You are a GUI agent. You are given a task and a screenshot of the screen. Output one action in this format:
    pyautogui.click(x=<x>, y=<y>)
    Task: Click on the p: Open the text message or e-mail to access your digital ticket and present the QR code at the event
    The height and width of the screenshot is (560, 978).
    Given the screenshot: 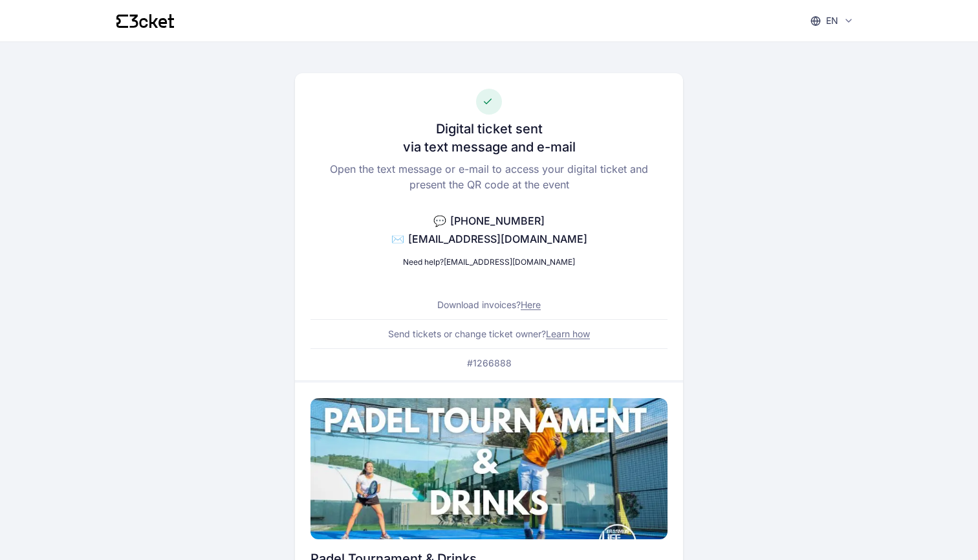 What is the action you would take?
    pyautogui.click(x=489, y=177)
    